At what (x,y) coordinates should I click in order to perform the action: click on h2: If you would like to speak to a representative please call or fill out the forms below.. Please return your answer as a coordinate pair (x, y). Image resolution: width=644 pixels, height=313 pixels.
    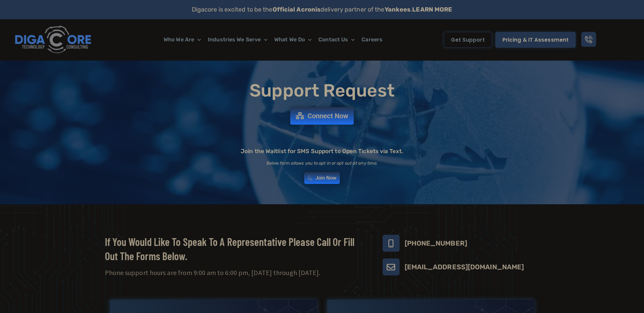
    Looking at the image, I should click on (235, 249).